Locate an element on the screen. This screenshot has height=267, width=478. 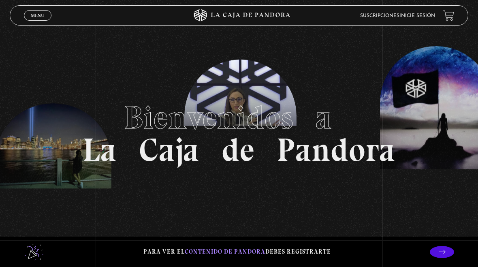
span: Menu is located at coordinates (37, 15).